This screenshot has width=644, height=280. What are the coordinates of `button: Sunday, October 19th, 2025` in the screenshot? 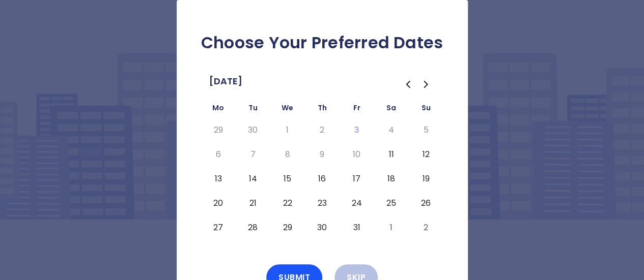 It's located at (426, 179).